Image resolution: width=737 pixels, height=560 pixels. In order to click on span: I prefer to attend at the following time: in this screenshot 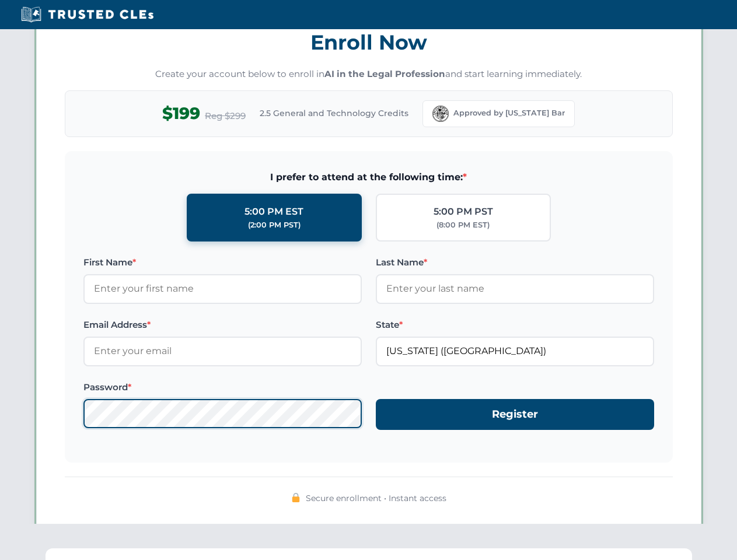, I will do `click(369, 178)`.